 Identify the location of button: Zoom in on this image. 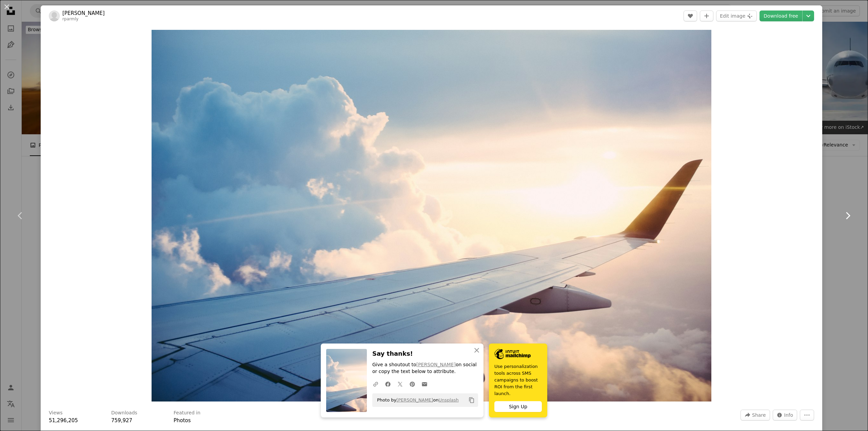
(431, 216).